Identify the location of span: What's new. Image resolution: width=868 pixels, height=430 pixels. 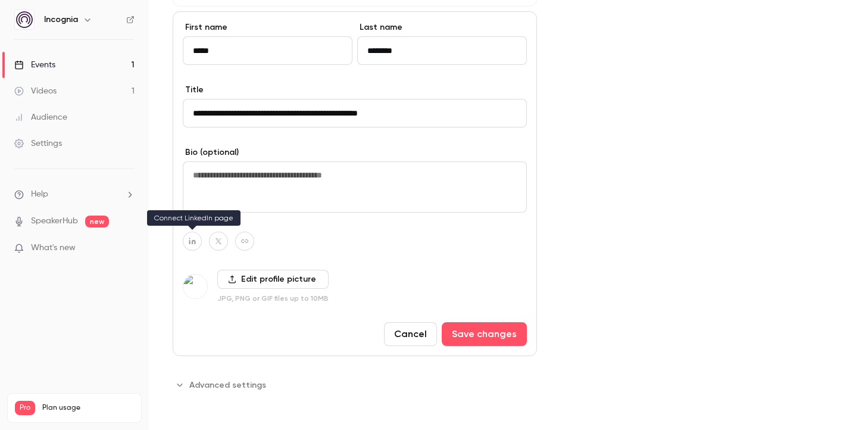
(53, 248).